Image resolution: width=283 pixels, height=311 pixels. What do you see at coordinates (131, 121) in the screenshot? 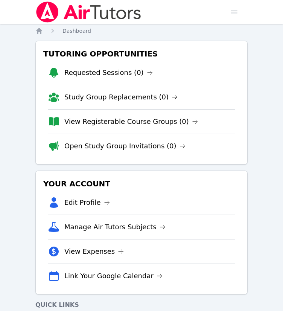
I see `a: View Registerable Course Groups (0)` at bounding box center [131, 121].